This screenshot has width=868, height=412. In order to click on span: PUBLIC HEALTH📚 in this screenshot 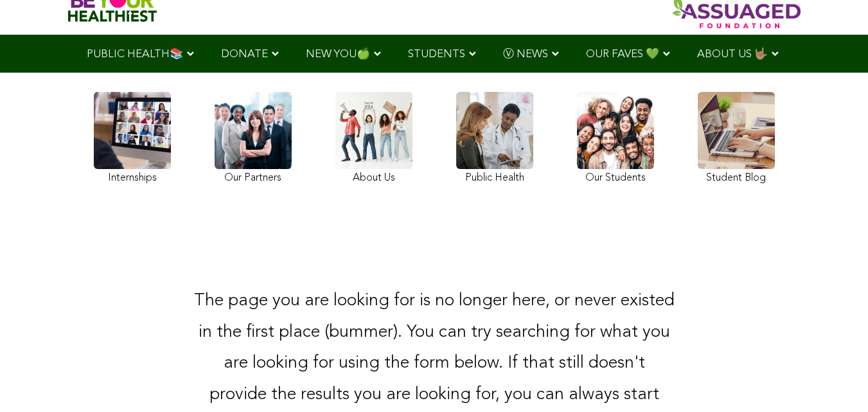, I will do `click(135, 54)`.